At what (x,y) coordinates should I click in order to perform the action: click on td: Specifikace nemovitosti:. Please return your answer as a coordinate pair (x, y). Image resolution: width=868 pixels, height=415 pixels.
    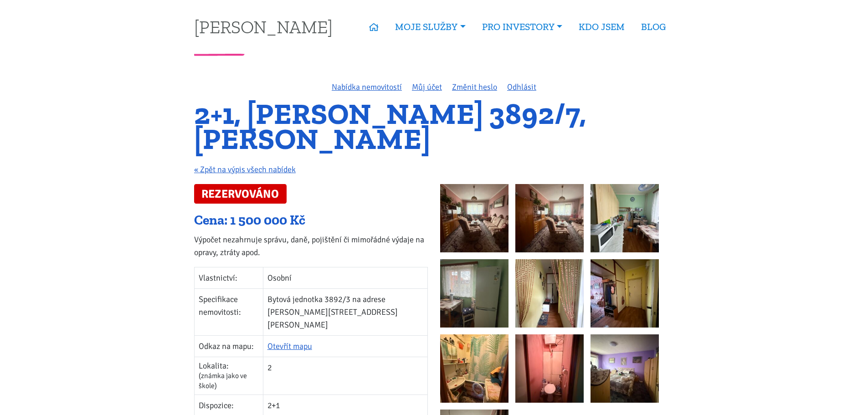
    Looking at the image, I should click on (229, 312).